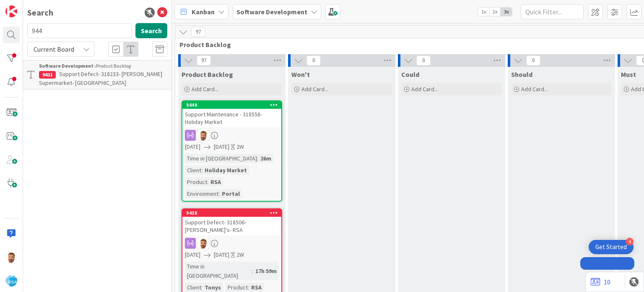 The height and width of the screenshot is (292, 644). What do you see at coordinates (203, 12) in the screenshot?
I see `span: Kanban` at bounding box center [203, 12].